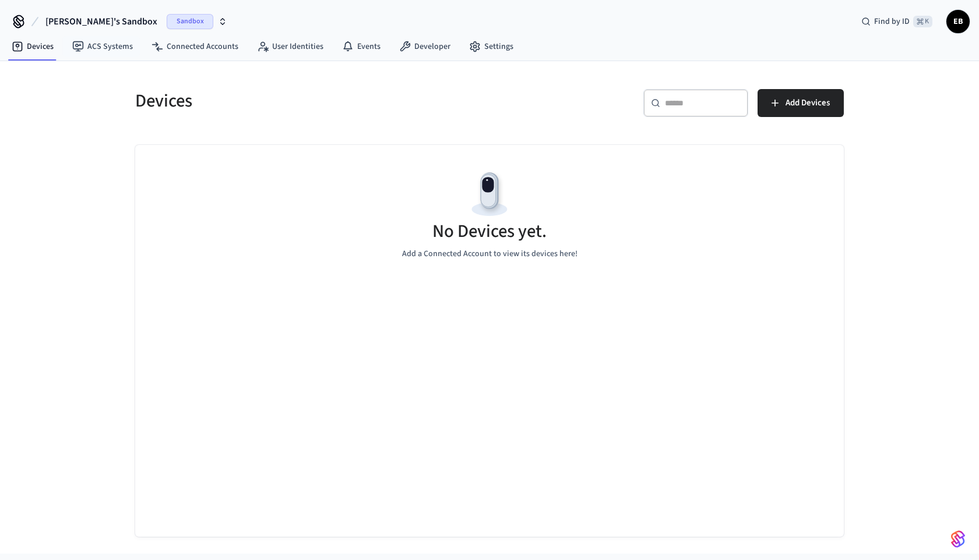 Image resolution: width=979 pixels, height=560 pixels. What do you see at coordinates (102, 47) in the screenshot?
I see `a: ACS Systems` at bounding box center [102, 47].